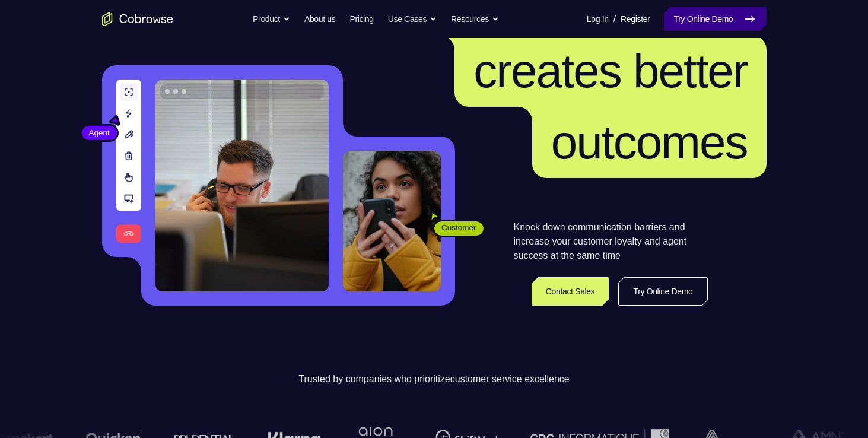  I want to click on p: Knock down communication barriers and increase your customer loyalty and agent success at the sam..., so click(610, 241).